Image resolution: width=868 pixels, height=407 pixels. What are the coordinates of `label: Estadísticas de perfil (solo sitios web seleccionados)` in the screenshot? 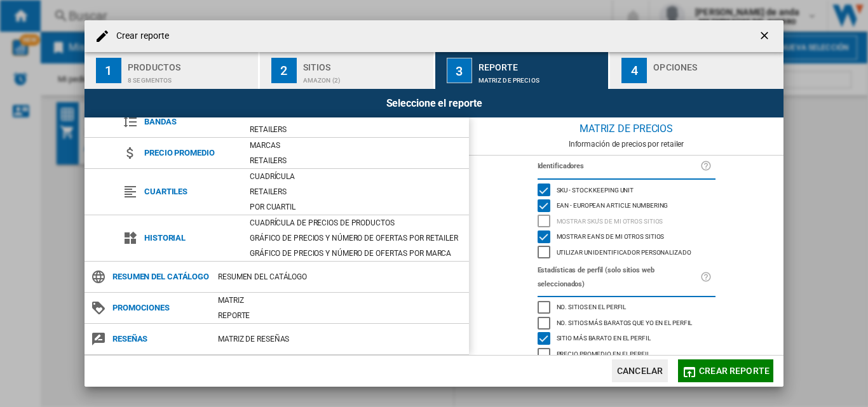 It's located at (619, 278).